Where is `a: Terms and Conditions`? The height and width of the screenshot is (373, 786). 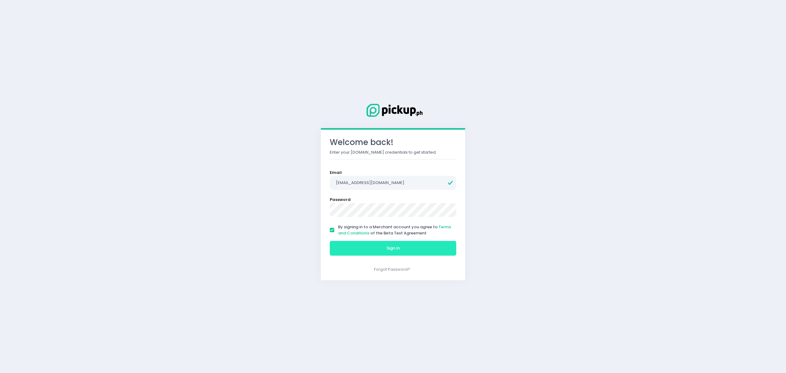
a: Terms and Conditions is located at coordinates (395, 230).